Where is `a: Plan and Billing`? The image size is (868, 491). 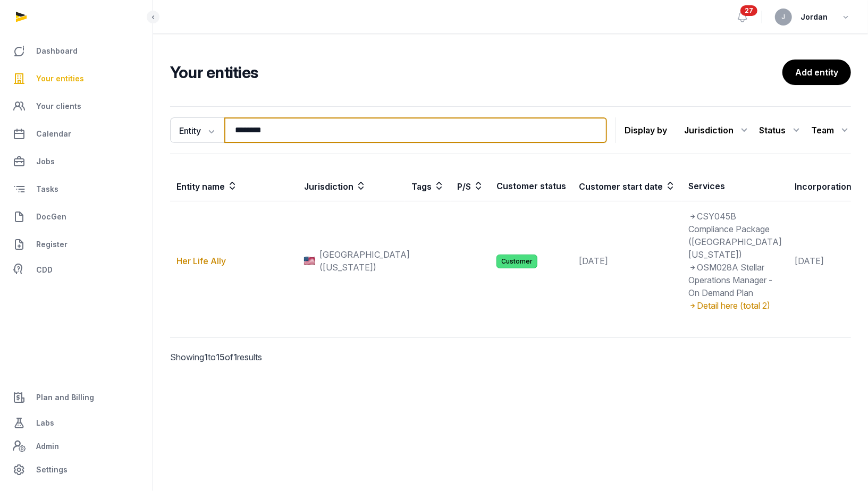 a: Plan and Billing is located at coordinates (76, 397).